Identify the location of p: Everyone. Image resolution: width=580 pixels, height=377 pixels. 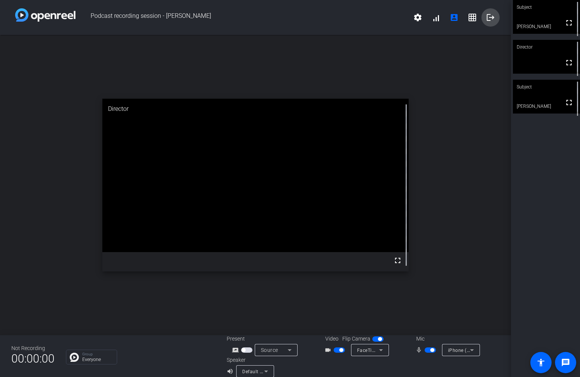
(97, 359).